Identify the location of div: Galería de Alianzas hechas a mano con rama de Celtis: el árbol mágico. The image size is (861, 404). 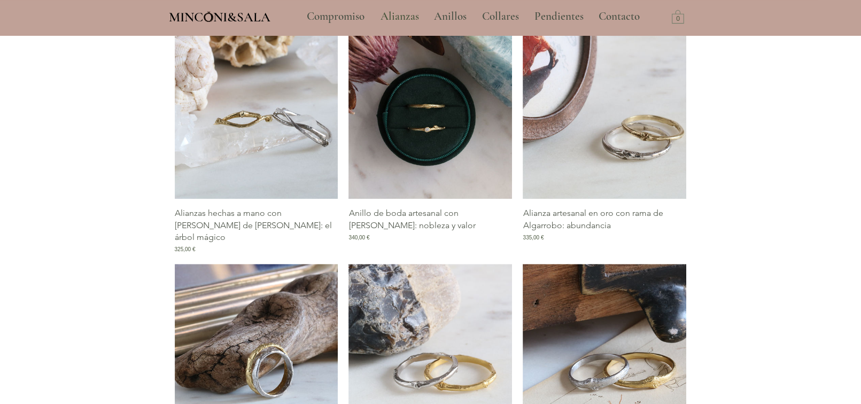
(256, 144).